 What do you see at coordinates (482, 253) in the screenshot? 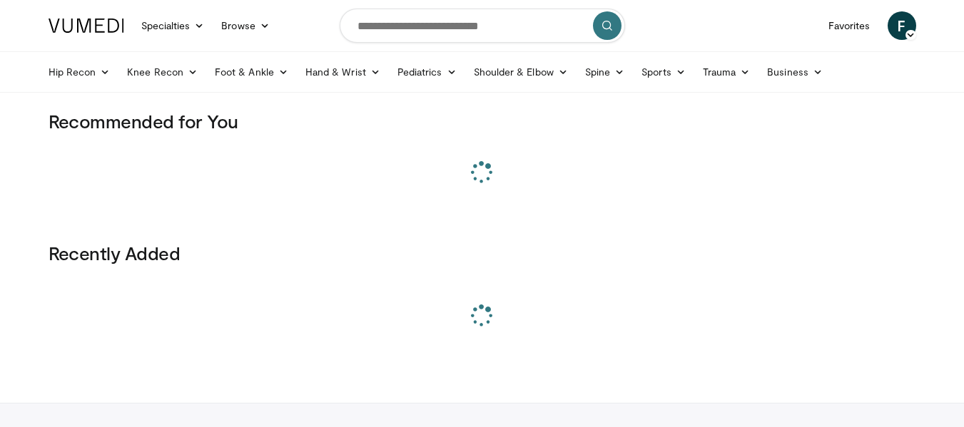
I see `h3: Recently Added` at bounding box center [482, 253].